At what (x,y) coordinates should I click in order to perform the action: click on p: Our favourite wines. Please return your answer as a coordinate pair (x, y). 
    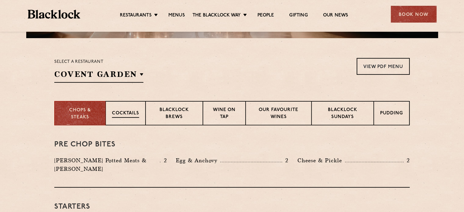
    Looking at the image, I should click on (278, 114).